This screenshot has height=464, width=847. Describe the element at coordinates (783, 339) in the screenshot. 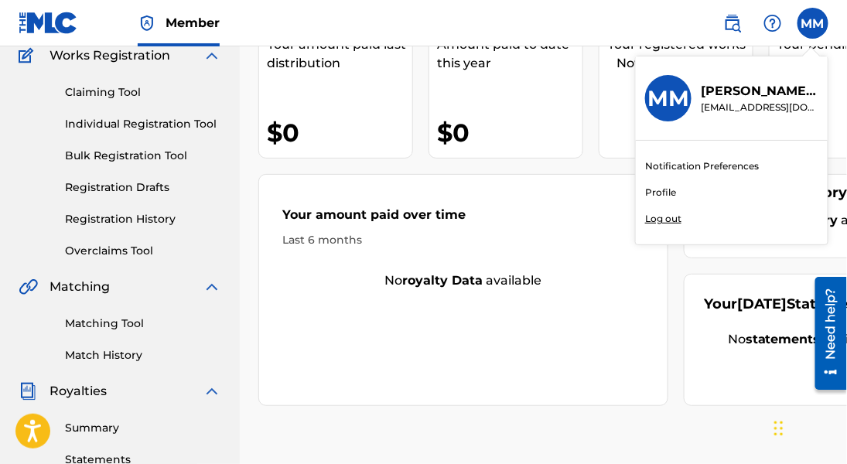

I see `strong: statements` at that location.